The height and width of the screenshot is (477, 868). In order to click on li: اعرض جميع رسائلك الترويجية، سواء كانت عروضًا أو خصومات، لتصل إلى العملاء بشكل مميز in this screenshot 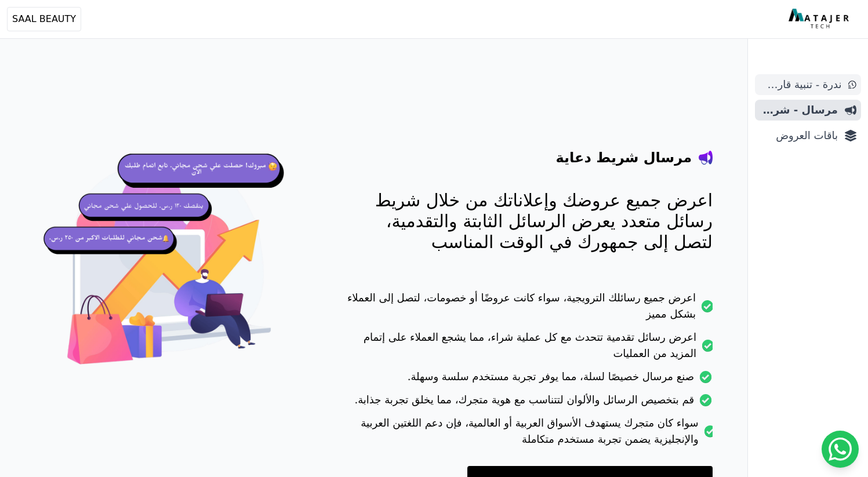, I will do `click(529, 310)`.